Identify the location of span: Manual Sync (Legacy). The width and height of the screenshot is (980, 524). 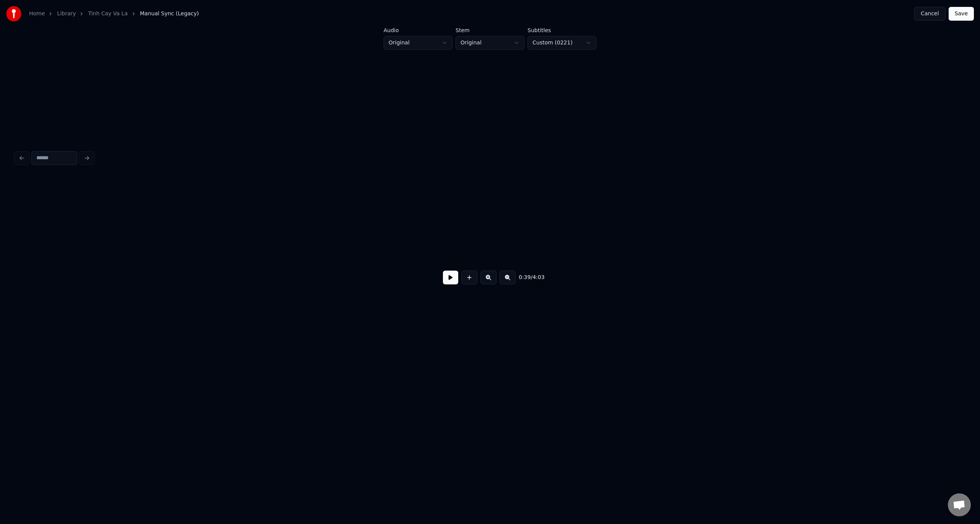
(170, 14).